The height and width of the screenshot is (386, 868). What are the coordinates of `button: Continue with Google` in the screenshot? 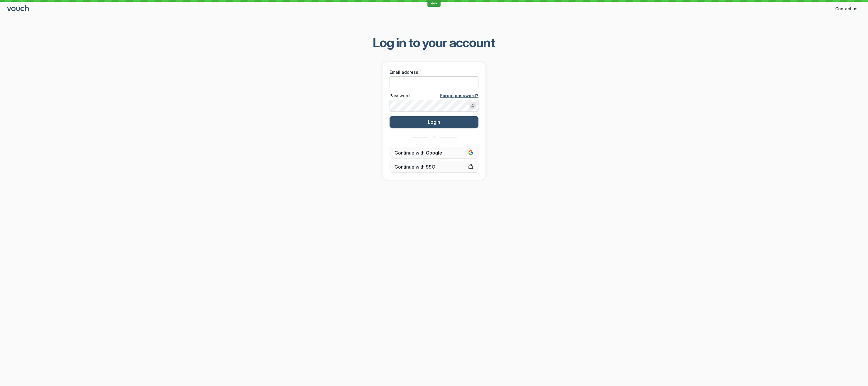 It's located at (434, 153).